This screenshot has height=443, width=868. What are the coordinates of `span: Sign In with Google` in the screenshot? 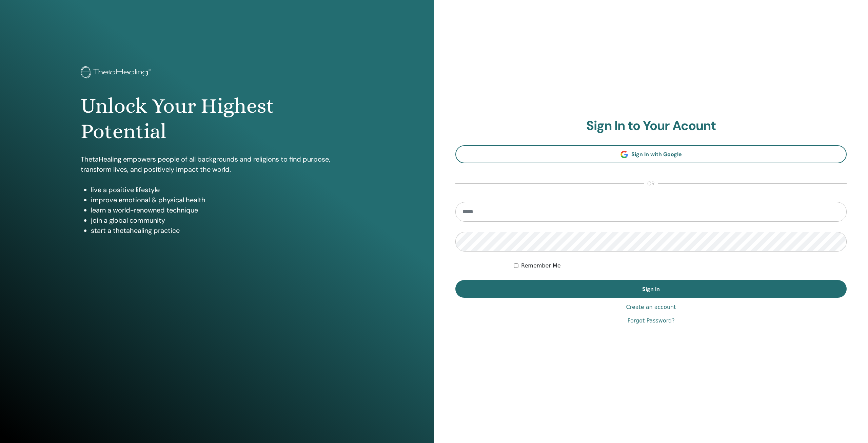 It's located at (656, 154).